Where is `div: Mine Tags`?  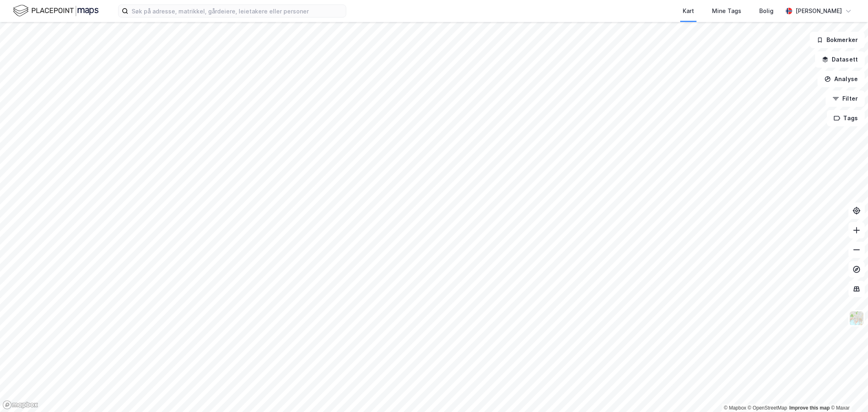 div: Mine Tags is located at coordinates (726, 11).